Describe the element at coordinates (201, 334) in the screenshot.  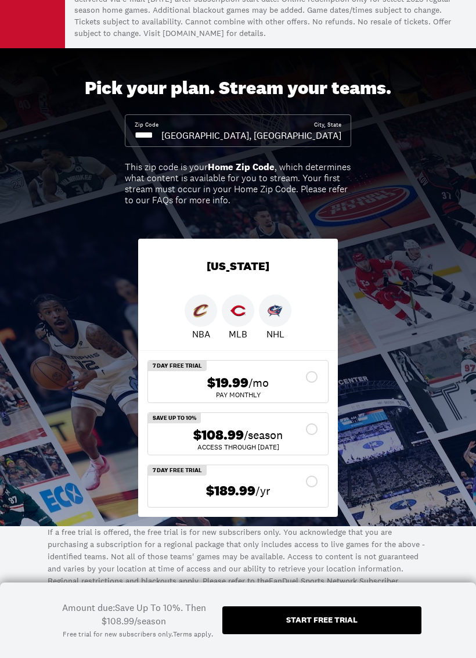
I see `p: NBA` at that location.